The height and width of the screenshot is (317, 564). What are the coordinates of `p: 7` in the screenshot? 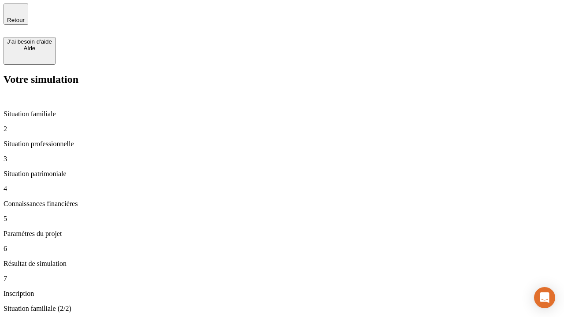 It's located at (282, 279).